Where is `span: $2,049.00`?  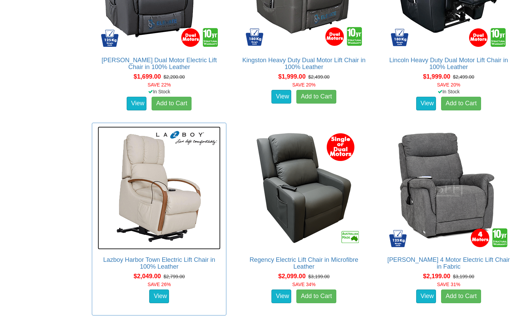 span: $2,049.00 is located at coordinates (147, 276).